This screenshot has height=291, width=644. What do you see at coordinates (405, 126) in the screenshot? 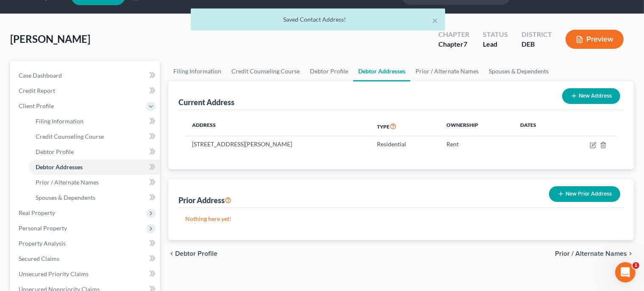
I see `th: Type` at bounding box center [405, 126].